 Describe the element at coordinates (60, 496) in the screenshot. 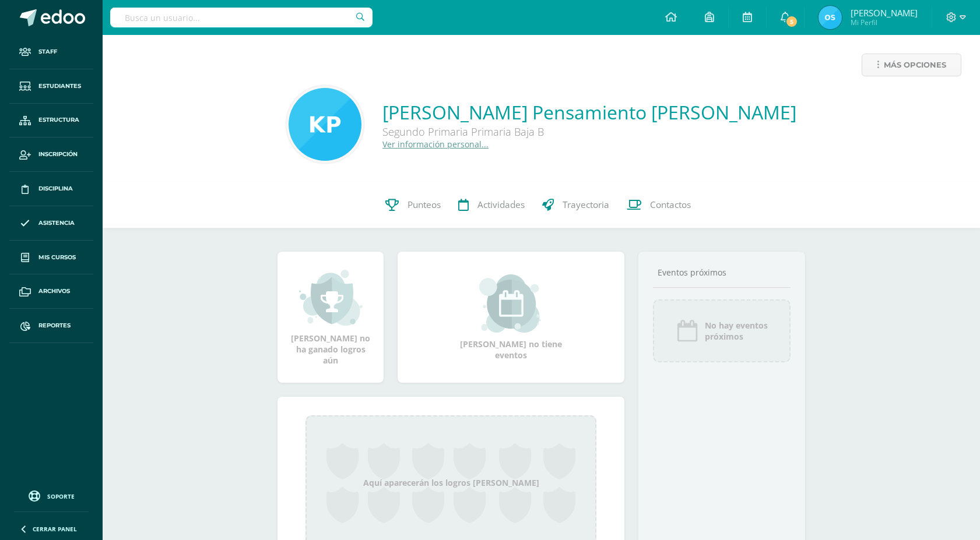

I see `span: Soporte` at that location.